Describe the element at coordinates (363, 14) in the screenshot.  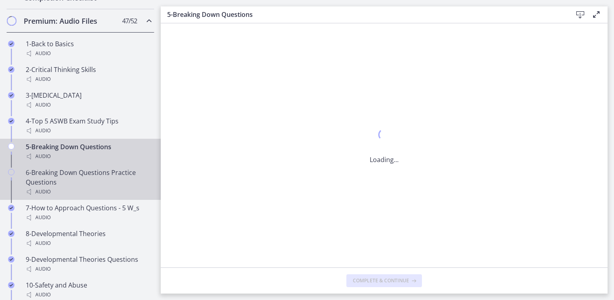
I see `h3: 5-Breaking Down Questions` at that location.